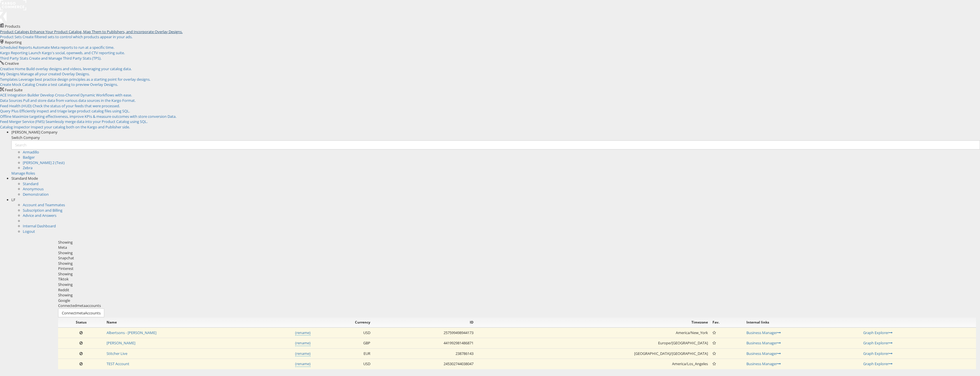 This screenshot has height=376, width=980. What do you see at coordinates (424, 353) in the screenshot?
I see `td: 238786143` at bounding box center [424, 353].